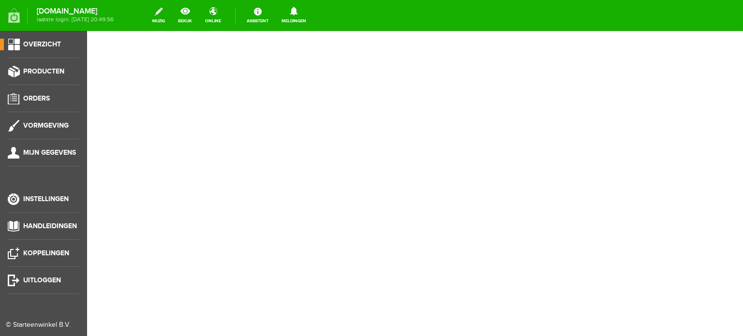 The image size is (743, 336). What do you see at coordinates (46, 125) in the screenshot?
I see `span: Vormgeving` at bounding box center [46, 125].